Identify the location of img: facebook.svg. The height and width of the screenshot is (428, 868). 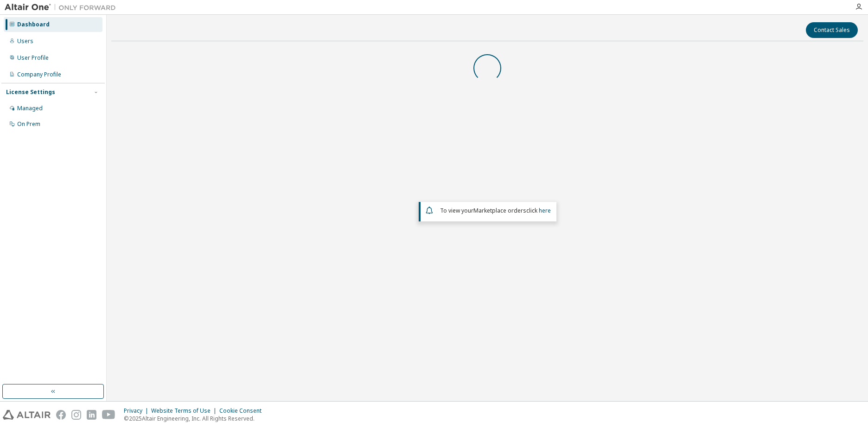
(61, 415).